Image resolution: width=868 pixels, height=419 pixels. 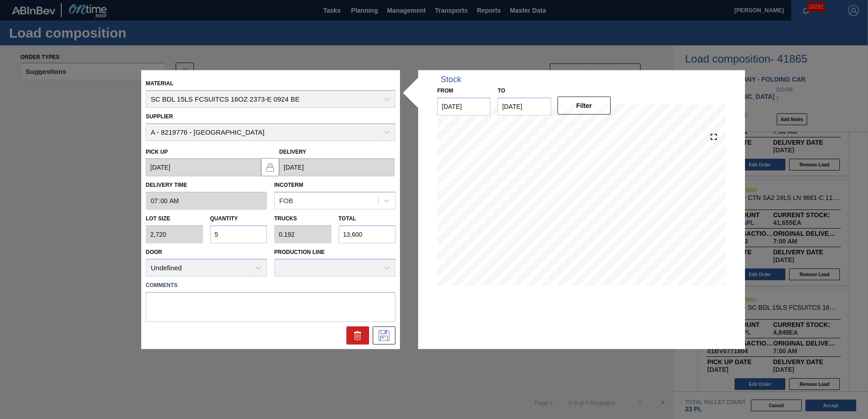 I want to click on label: Trucks, so click(x=285, y=218).